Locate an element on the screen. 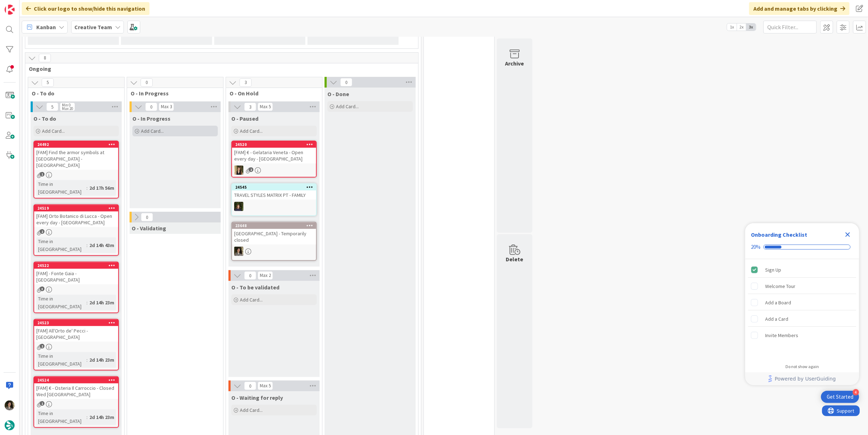 The image size is (868, 435). div: Click our logo to show/hide this navigation is located at coordinates (86, 9).